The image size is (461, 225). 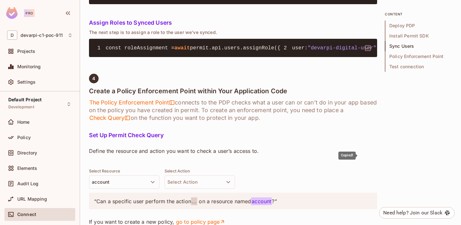 I want to click on span: Audit Log, so click(x=28, y=183).